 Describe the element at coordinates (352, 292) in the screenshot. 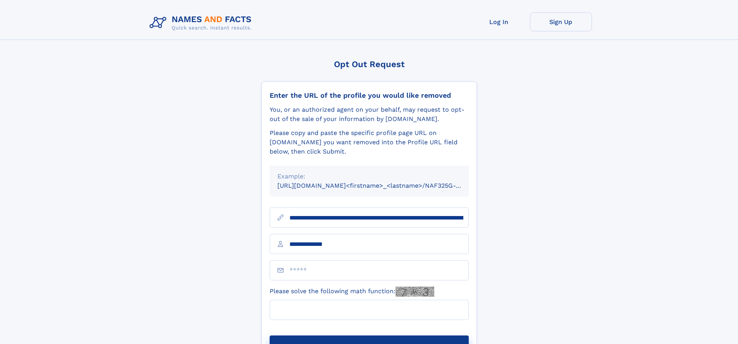

I see `label: Please solve the following math function:` at that location.